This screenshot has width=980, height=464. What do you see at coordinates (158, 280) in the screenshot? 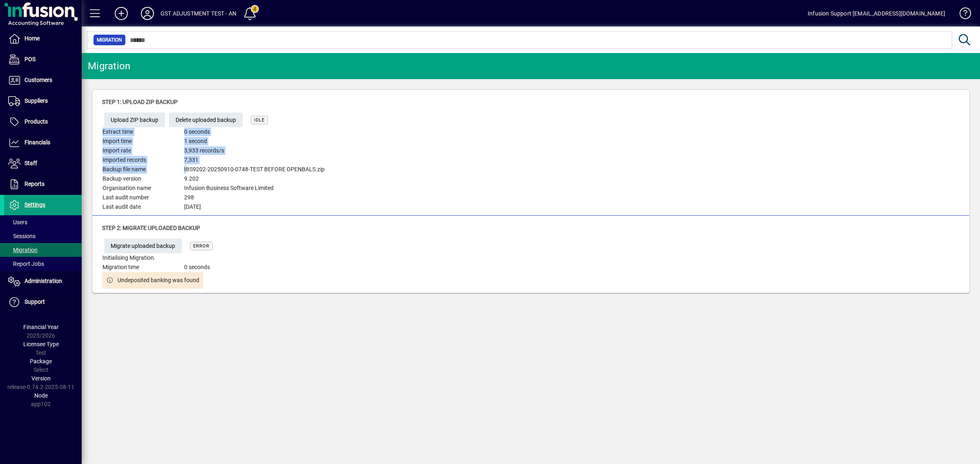
I see `span: Undeposited banking was found` at bounding box center [158, 280].